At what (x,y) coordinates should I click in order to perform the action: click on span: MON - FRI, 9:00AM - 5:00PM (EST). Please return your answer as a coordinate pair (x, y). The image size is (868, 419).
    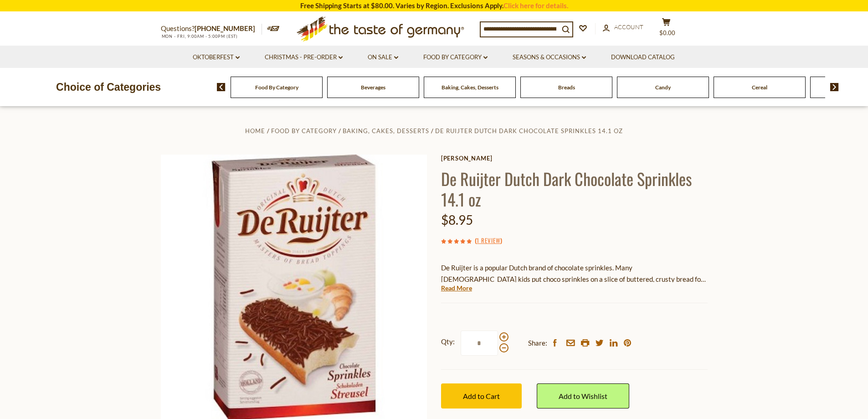
    Looking at the image, I should click on (199, 36).